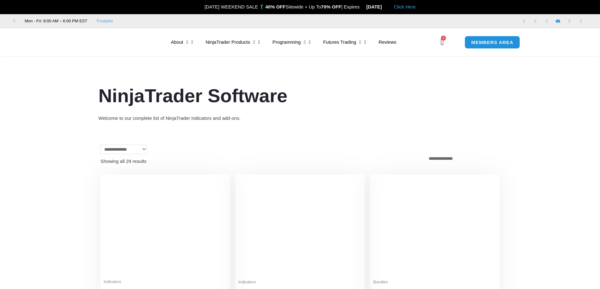  What do you see at coordinates (108, 42) in the screenshot?
I see `img: LogoAI | Affordable Indicators – NinjaTrader` at bounding box center [108, 42].